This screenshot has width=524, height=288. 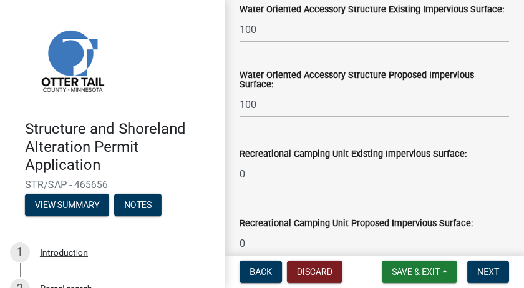 What do you see at coordinates (138, 205) in the screenshot?
I see `button: Notes` at bounding box center [138, 205].